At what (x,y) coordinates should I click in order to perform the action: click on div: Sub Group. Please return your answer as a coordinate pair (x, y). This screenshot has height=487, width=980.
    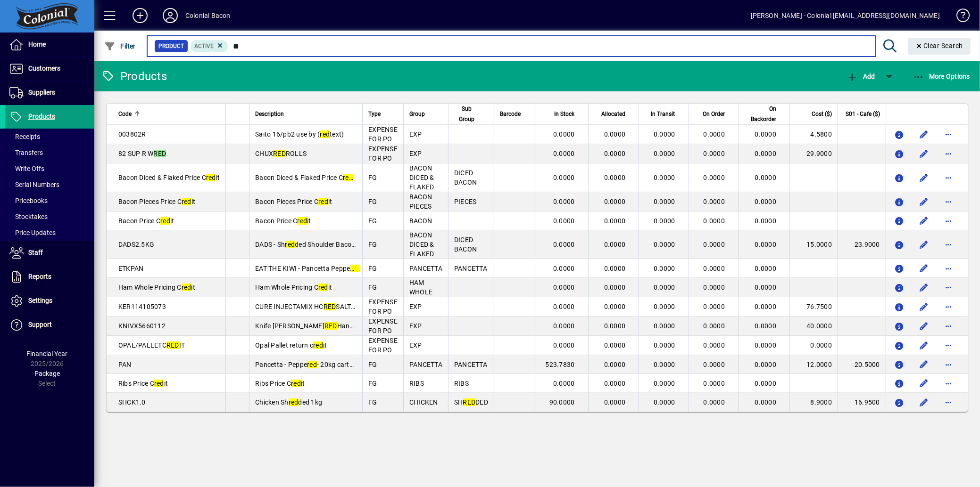
    Looking at the image, I should click on (472, 114).